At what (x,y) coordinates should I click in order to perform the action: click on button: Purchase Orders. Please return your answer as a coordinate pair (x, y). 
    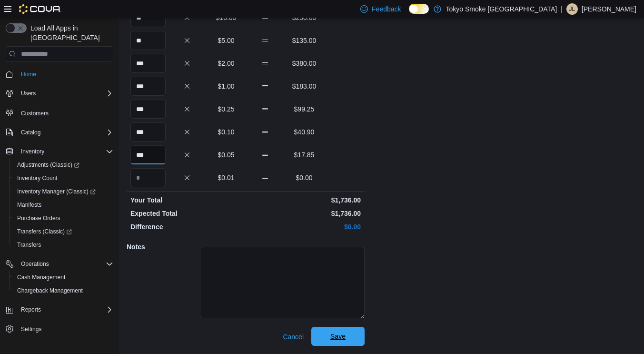
    Looking at the image, I should click on (64, 218).